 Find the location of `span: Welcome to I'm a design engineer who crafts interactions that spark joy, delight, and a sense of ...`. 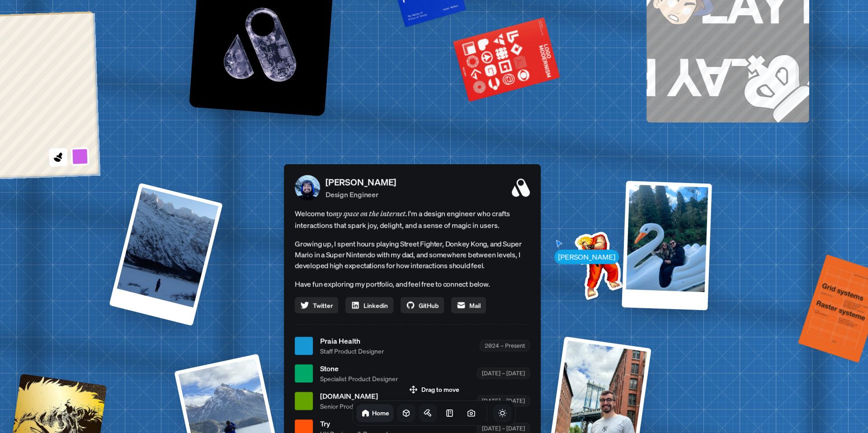

span: Welcome to I'm a design engineer who crafts interactions that spark joy, delight, and a sense of ... is located at coordinates (412, 220).